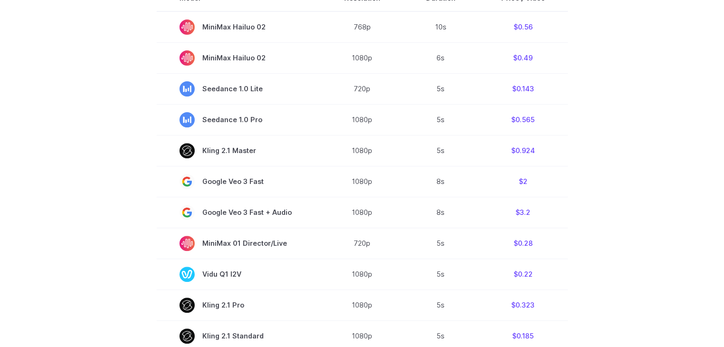 The width and height of the screenshot is (724, 347). What do you see at coordinates (362, 27) in the screenshot?
I see `td: 768p` at bounding box center [362, 27].